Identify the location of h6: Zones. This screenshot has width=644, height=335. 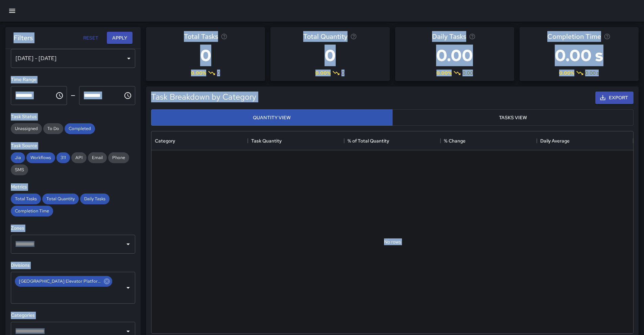
(73, 229).